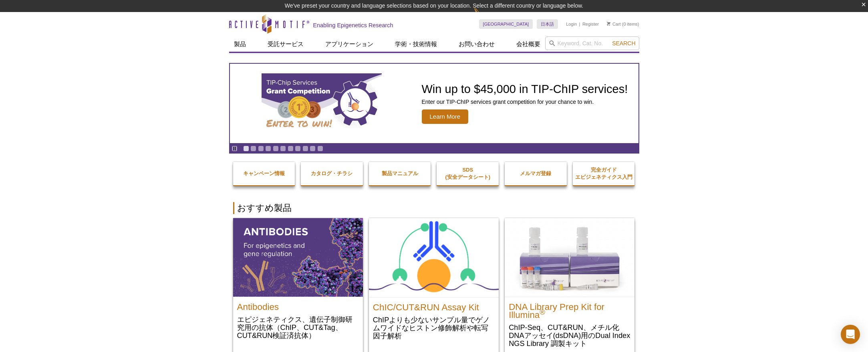 The width and height of the screenshot is (868, 352). I want to click on a: Go to slide 4, so click(268, 148).